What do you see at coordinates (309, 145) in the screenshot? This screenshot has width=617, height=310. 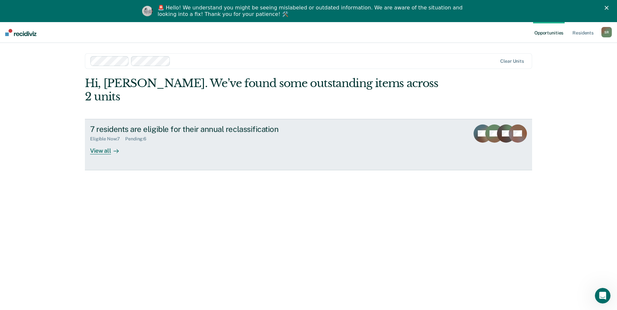 I see `a: 7 residents are eligible for their annual reclassificationEligible Now:7Pending:6View all` at bounding box center [309, 145].